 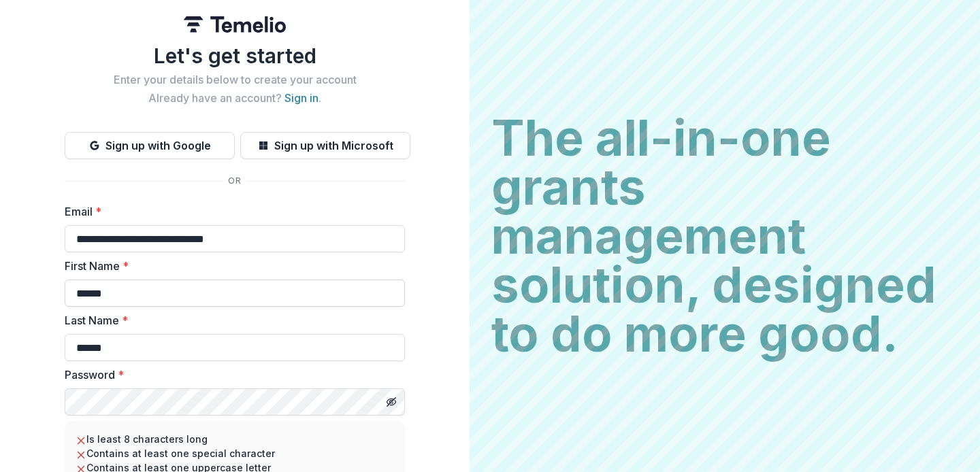 What do you see at coordinates (234, 24) in the screenshot?
I see `img: Temelio` at bounding box center [234, 24].